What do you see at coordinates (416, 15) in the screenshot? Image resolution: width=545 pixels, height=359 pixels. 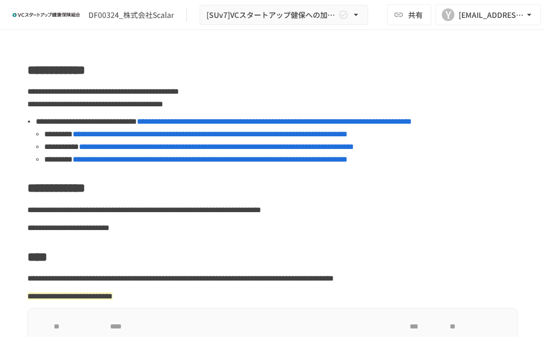 I see `span: 共有` at bounding box center [416, 15].